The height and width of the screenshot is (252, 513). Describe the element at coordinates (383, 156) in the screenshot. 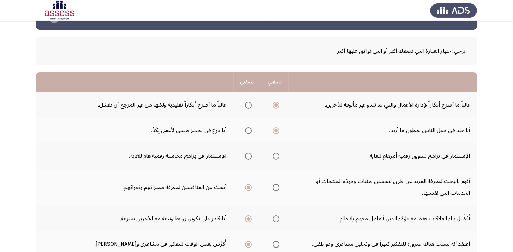

I see `td: الإستثمار في برامج تسويق رقمية أمرهام للغاية.` at that location.